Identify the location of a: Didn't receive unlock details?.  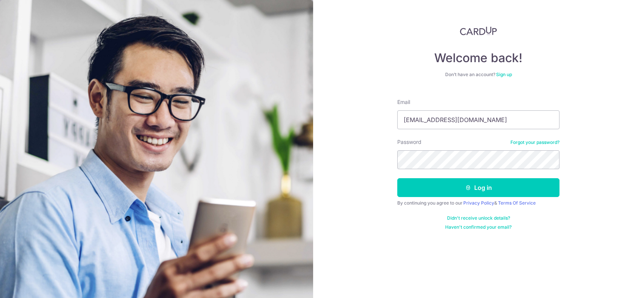
(478, 218).